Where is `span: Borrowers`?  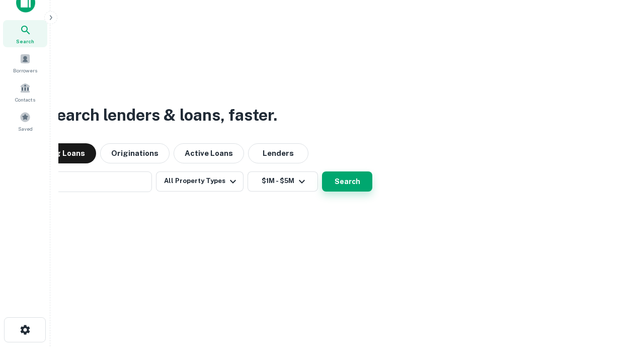 span: Borrowers is located at coordinates (25, 71).